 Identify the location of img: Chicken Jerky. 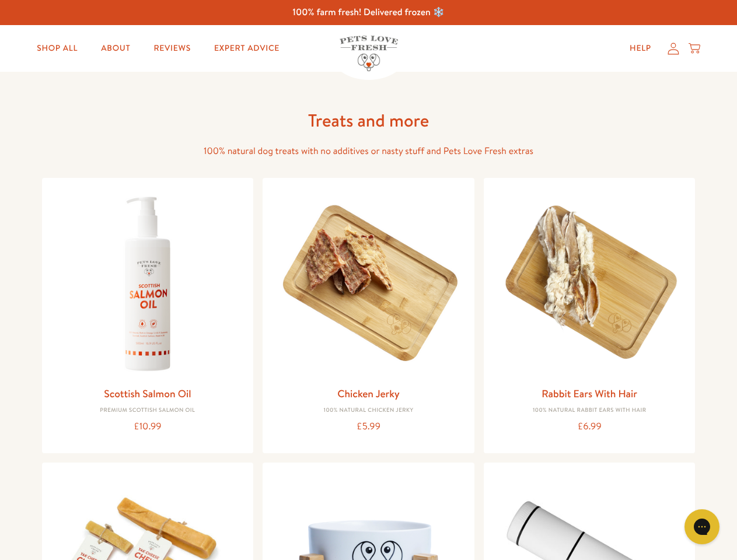
(368, 284).